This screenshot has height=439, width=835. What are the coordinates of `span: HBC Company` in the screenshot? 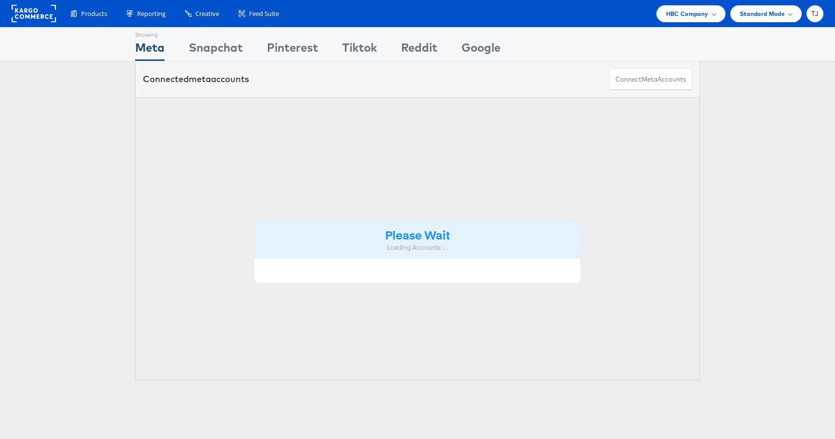 It's located at (687, 14).